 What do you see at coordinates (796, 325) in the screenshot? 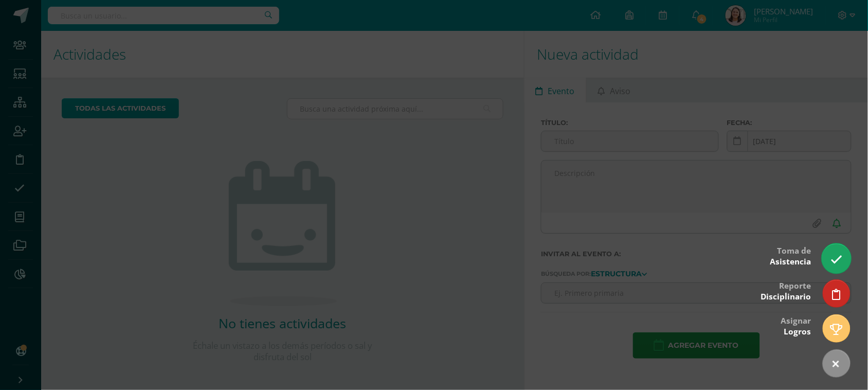
I see `div: Asignar` at bounding box center [796, 325].